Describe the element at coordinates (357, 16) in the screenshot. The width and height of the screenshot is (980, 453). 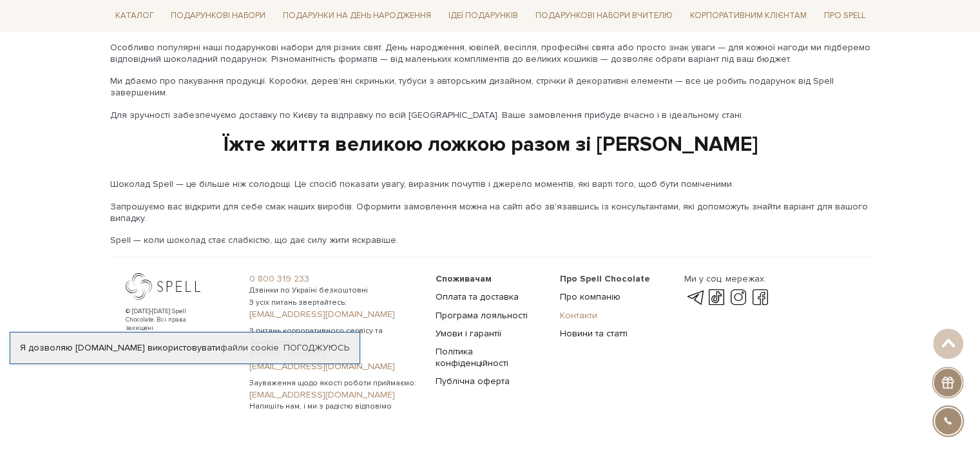
I see `a: Подарунки на День народження` at that location.